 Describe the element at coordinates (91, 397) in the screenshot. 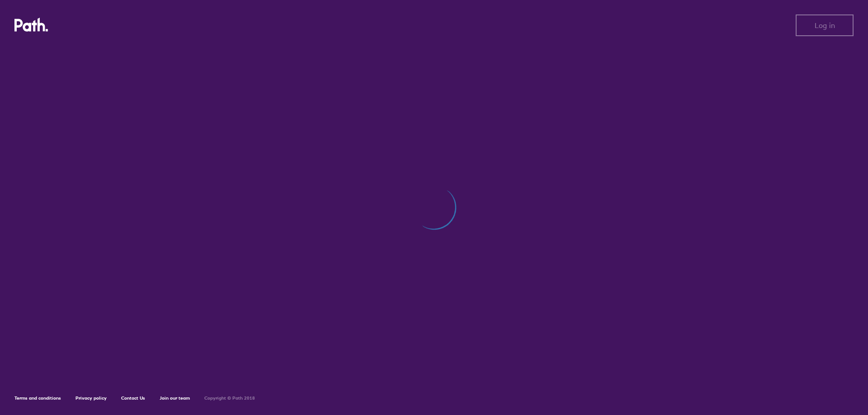

I see `a: Privacy policy` at that location.